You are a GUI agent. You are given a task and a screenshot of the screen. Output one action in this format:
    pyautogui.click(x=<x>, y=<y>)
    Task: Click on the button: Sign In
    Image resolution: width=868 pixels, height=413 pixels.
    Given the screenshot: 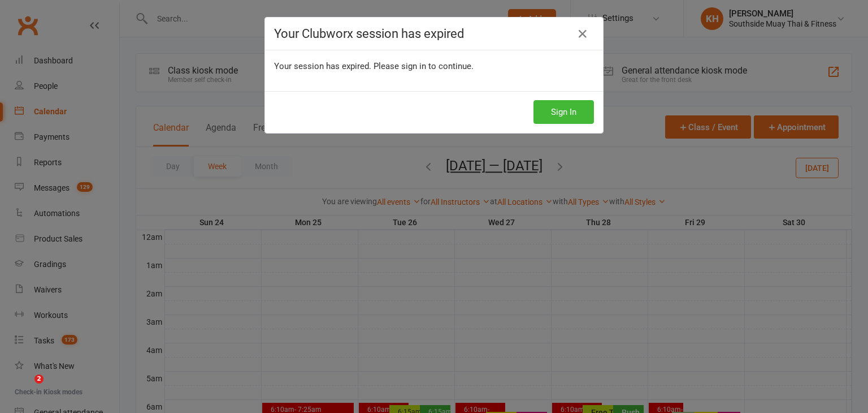 What is the action you would take?
    pyautogui.click(x=563, y=112)
    